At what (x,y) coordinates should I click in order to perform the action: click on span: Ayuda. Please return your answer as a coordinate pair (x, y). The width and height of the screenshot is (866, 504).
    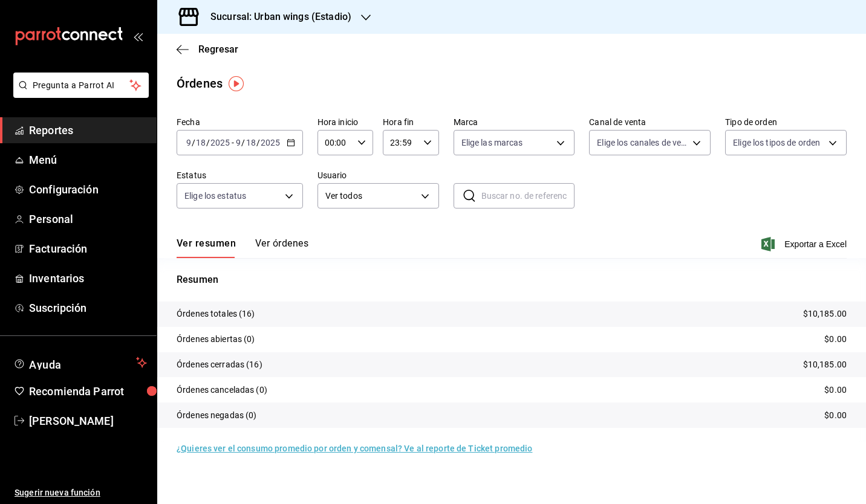
    Looking at the image, I should click on (80, 363).